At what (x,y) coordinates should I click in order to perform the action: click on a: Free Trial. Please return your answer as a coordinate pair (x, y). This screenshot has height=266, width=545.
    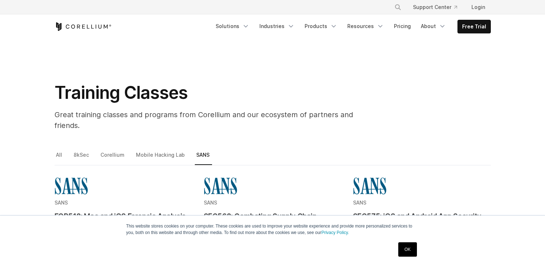
    Looking at the image, I should click on (474, 27).